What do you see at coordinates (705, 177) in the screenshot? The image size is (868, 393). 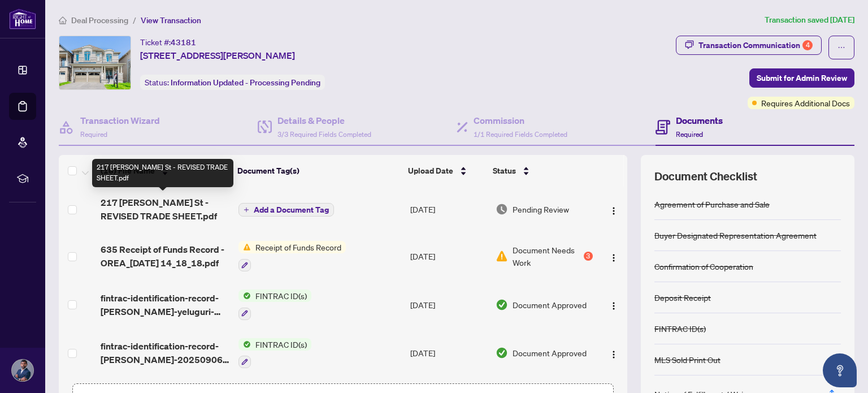 I see `span: Document Checklist` at bounding box center [705, 177].